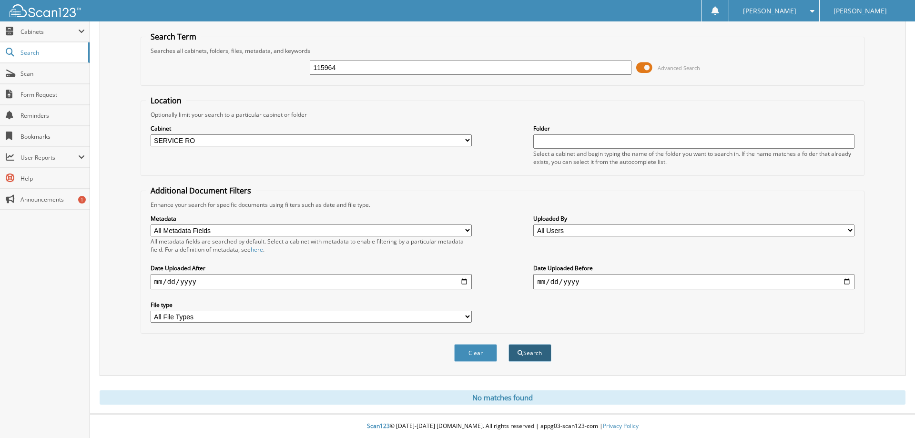  I want to click on legend: Location, so click(166, 101).